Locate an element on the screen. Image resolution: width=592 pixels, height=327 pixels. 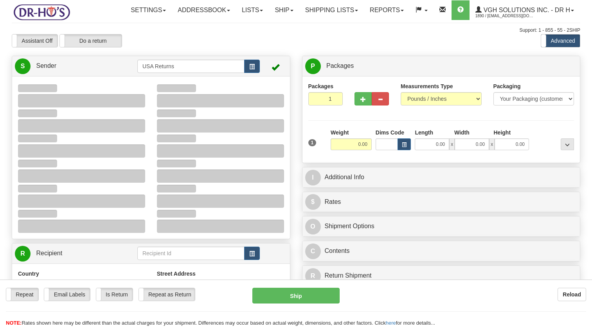
span: NOTE: is located at coordinates (14, 322).